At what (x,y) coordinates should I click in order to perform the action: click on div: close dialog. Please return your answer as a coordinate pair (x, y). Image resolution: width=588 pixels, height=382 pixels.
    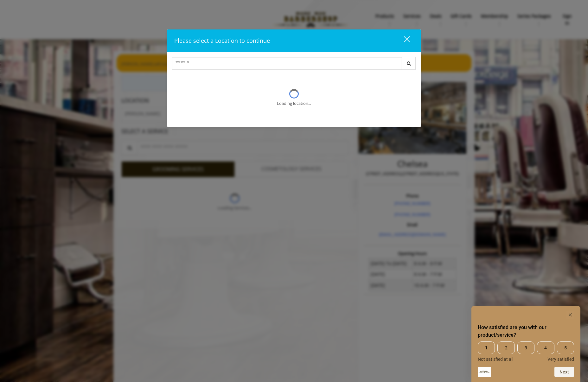
    Looking at the image, I should click on (403, 40).